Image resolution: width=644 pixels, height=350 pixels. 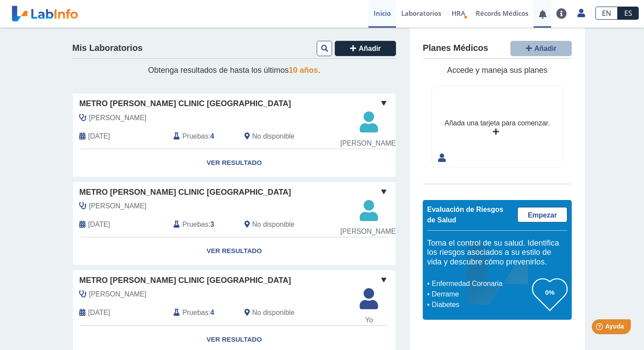 What do you see at coordinates (117, 294) in the screenshot?
I see `span: Diaz Perez, Sonia` at bounding box center [117, 294].